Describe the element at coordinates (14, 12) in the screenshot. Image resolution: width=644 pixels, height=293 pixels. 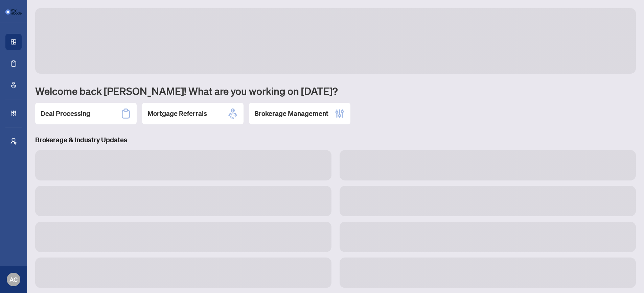
I see `img: logo` at that location.